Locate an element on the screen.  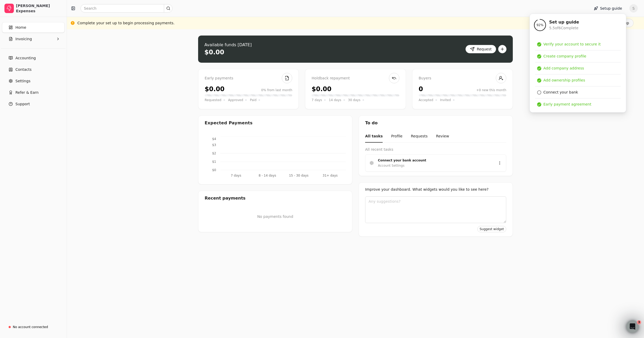
div: Early payments is located at coordinates (248, 78).